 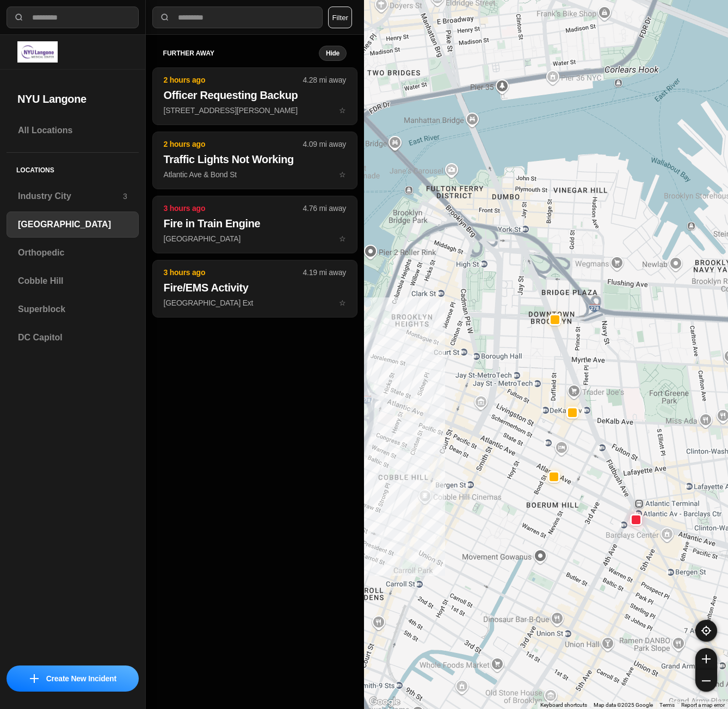 I want to click on button: recenter, so click(x=706, y=631).